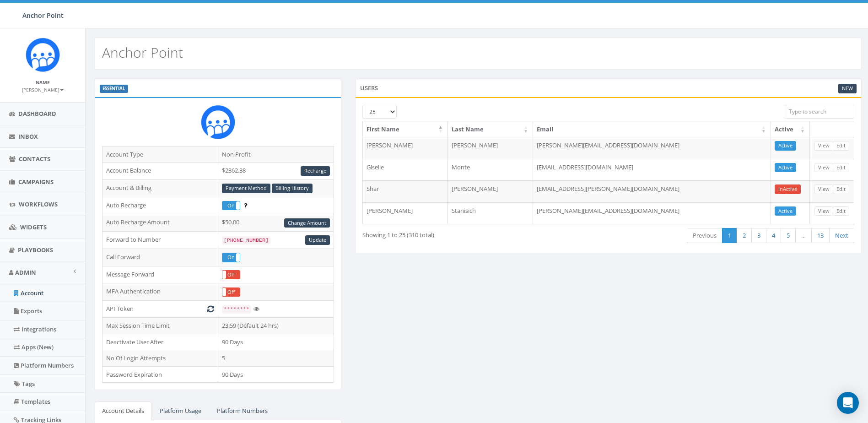  Describe the element at coordinates (43, 15) in the screenshot. I see `span: Anchor Point` at that location.